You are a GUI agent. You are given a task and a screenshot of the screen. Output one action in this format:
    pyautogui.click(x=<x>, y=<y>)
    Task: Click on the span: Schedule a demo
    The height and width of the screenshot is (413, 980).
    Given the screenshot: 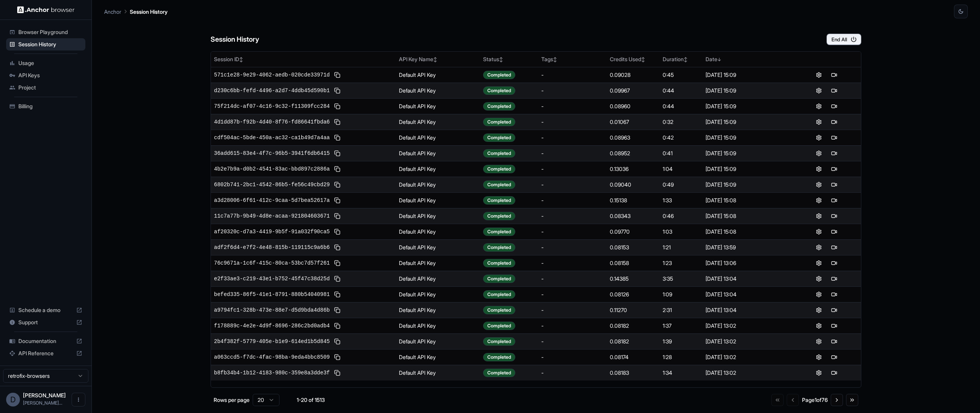 What is the action you would take?
    pyautogui.click(x=45, y=310)
    